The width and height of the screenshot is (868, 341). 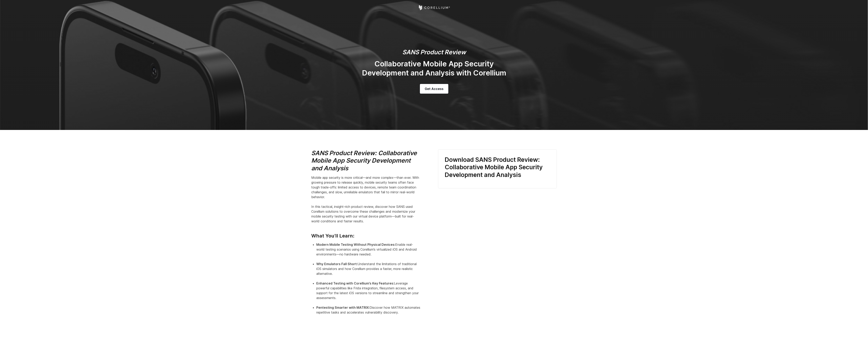 What do you see at coordinates (434, 68) in the screenshot?
I see `h2: Collaborative Mobile App Security Development and Analysis with Corellium` at bounding box center [434, 68].